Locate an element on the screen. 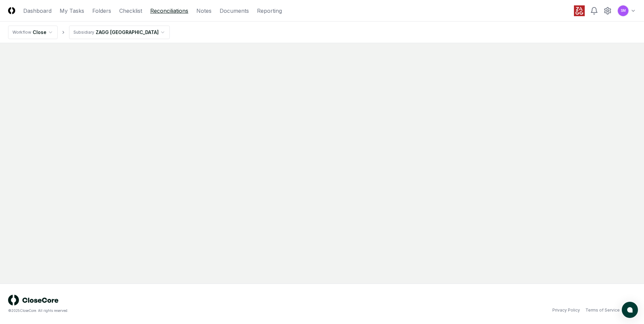  img: ZAGG logo is located at coordinates (579, 11).